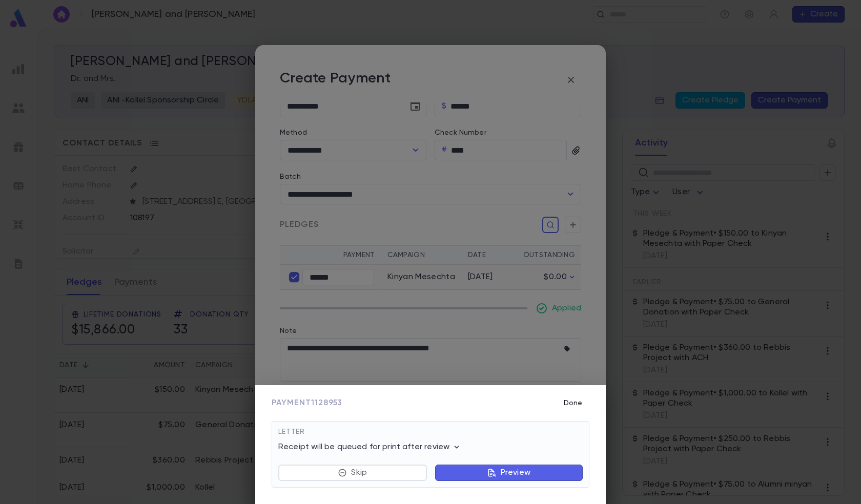  Describe the element at coordinates (430, 435) in the screenshot. I see `div: Letter` at that location.